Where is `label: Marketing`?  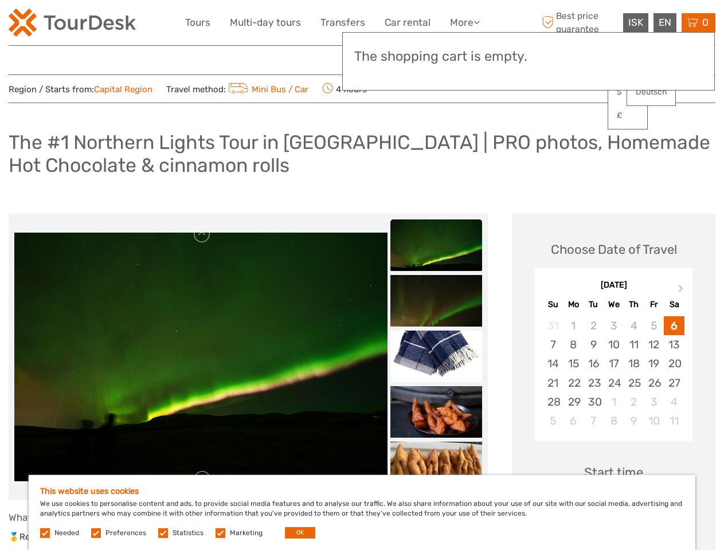 label: Marketing is located at coordinates (246, 533).